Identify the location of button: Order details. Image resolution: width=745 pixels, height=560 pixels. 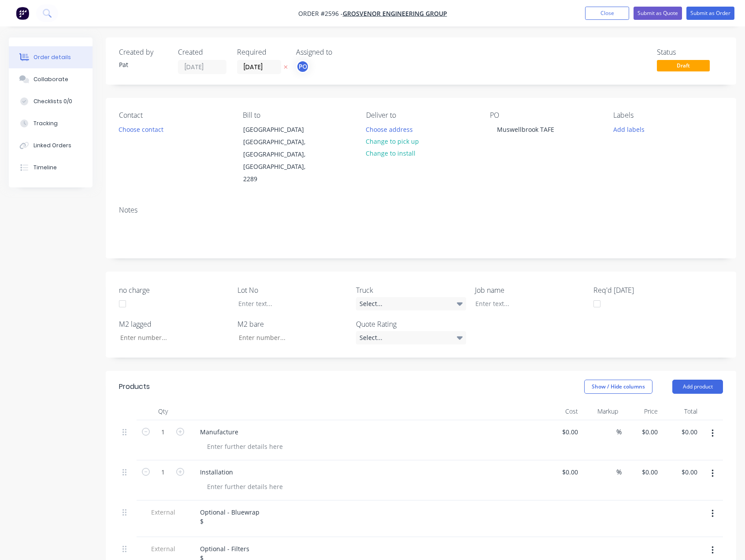
(51, 57).